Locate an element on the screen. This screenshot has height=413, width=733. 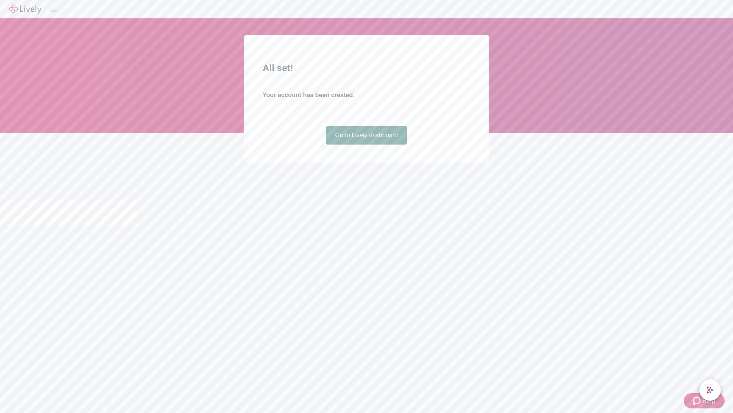
h4: Your account has been created. is located at coordinates (367, 95).